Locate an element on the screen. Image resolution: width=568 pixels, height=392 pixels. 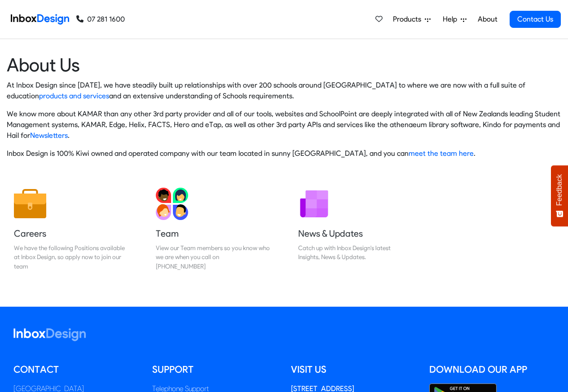
p: Inbox Design is 100% Kiwi owned and operated company with our team located in sunny [GEOGRAPHIC_D... is located at coordinates (284, 154).